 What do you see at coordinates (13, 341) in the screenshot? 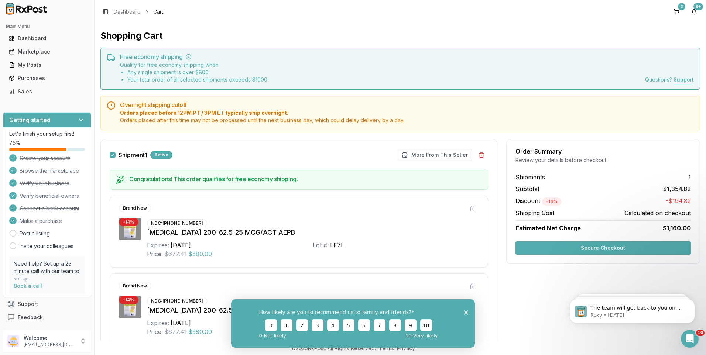
I see `img: User avatar` at bounding box center [13, 341].